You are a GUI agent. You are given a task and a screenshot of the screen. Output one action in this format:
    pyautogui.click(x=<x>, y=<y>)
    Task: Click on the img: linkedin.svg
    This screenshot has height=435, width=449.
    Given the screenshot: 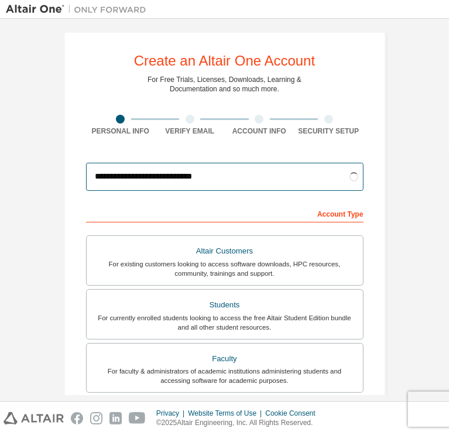 What is the action you would take?
    pyautogui.click(x=115, y=418)
    